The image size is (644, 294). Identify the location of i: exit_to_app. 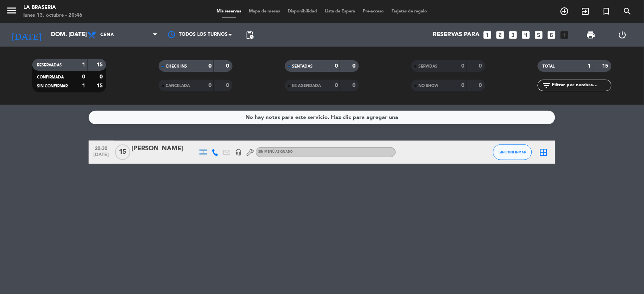
(586, 12).